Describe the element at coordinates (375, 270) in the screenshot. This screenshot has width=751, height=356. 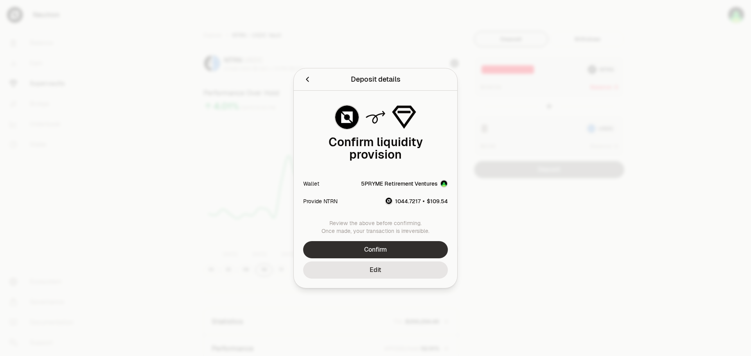
I see `button: Edit` at that location.